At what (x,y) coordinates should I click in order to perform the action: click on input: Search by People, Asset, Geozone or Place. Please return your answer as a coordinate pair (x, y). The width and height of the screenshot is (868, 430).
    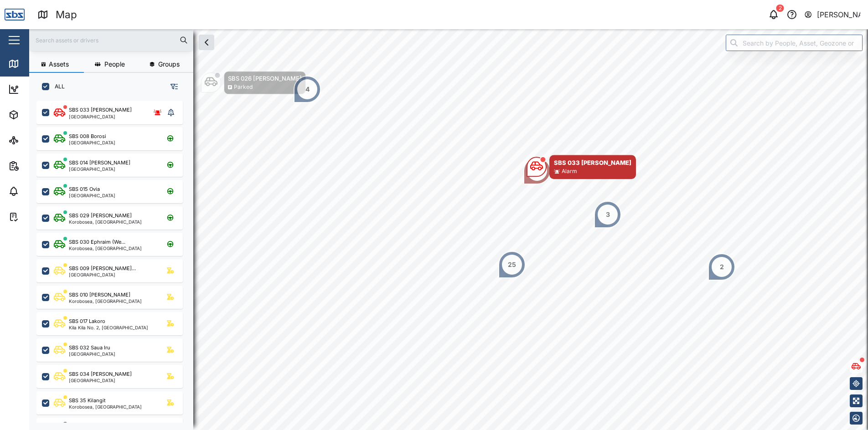
    Looking at the image, I should click on (795, 43).